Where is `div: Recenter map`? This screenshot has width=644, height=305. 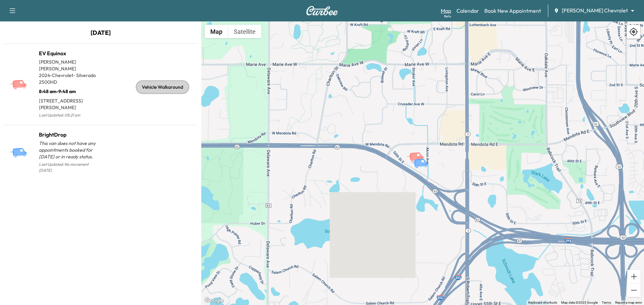
div: Recenter map is located at coordinates (634, 32).